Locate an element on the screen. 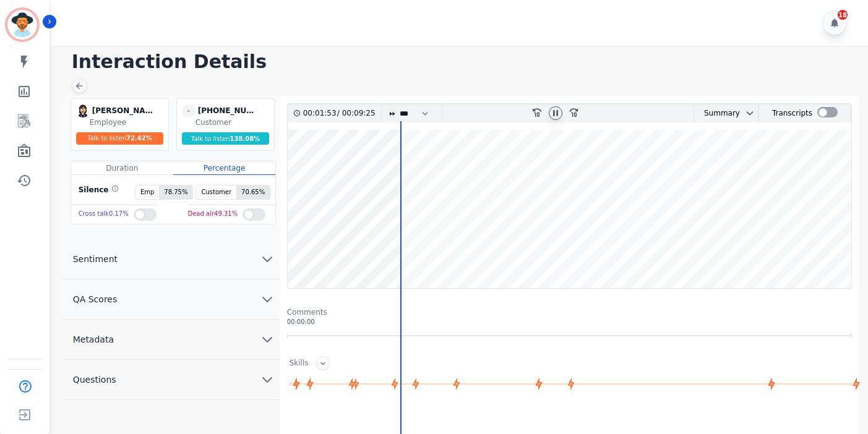  div: 18 is located at coordinates (842, 15).